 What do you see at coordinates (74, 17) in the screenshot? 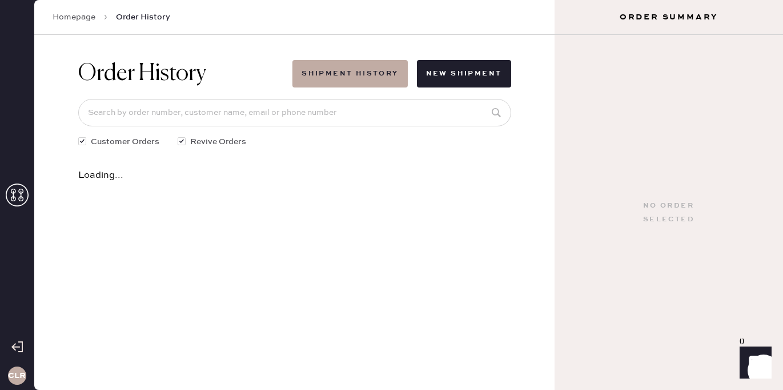
I see `a: Homepage` at bounding box center [74, 17].